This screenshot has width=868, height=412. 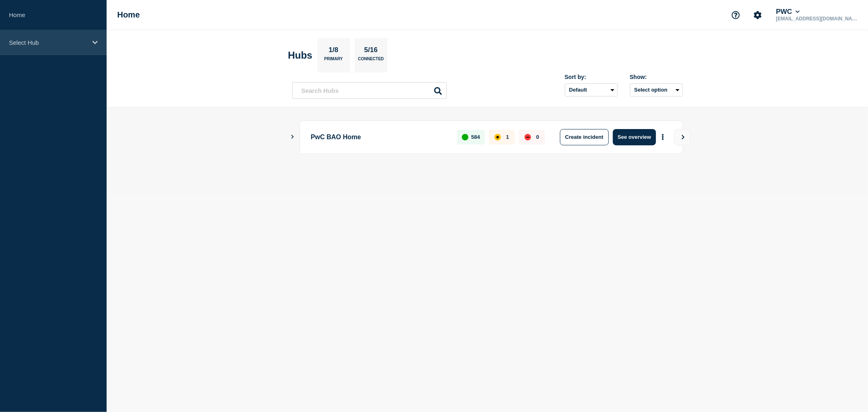 What do you see at coordinates (591, 77) in the screenshot?
I see `div: Sort by:` at bounding box center [591, 77].